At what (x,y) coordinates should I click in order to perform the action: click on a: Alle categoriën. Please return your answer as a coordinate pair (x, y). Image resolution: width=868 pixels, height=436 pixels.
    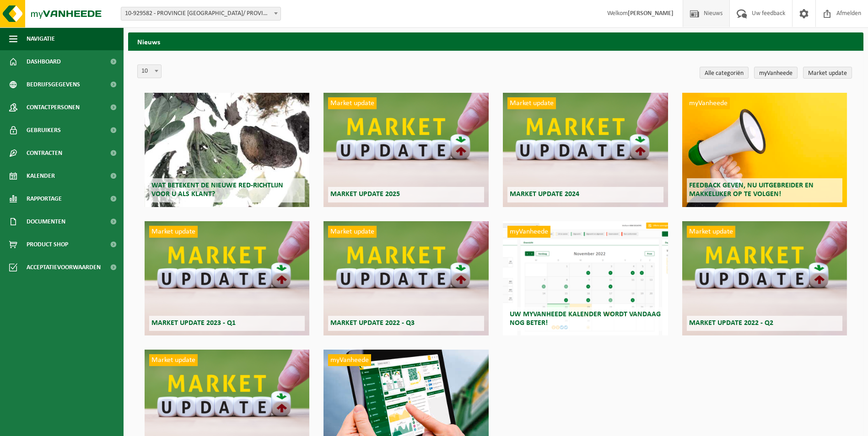
    Looking at the image, I should click on (724, 73).